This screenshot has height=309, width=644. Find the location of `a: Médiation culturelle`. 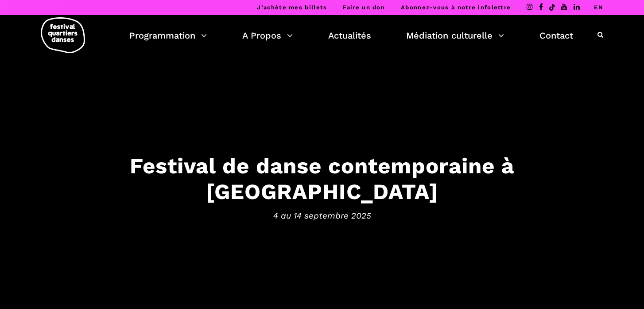

a: Médiation culturelle is located at coordinates (455, 35).